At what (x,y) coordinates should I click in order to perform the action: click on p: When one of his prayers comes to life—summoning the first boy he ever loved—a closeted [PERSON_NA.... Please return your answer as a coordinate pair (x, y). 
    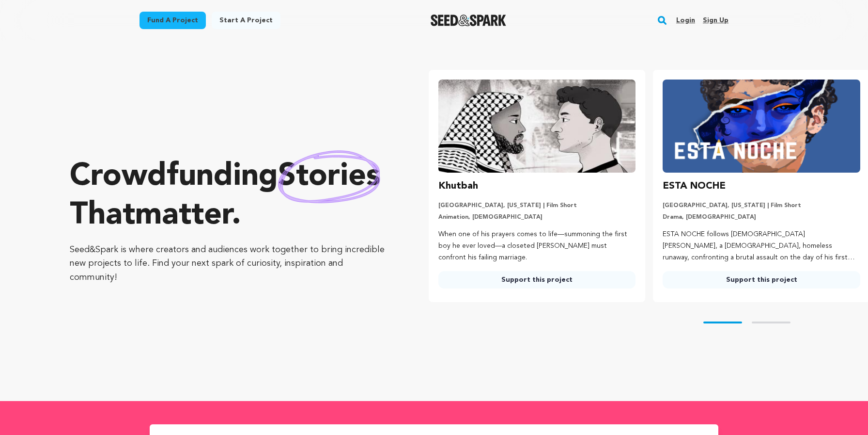
    Looking at the image, I should click on (537, 246).